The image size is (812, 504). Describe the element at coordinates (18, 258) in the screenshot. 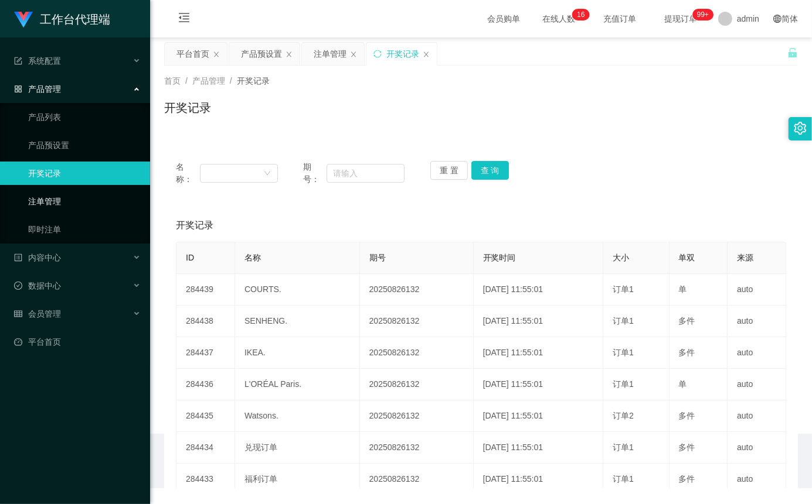

I see `i: 图标: profile` at that location.